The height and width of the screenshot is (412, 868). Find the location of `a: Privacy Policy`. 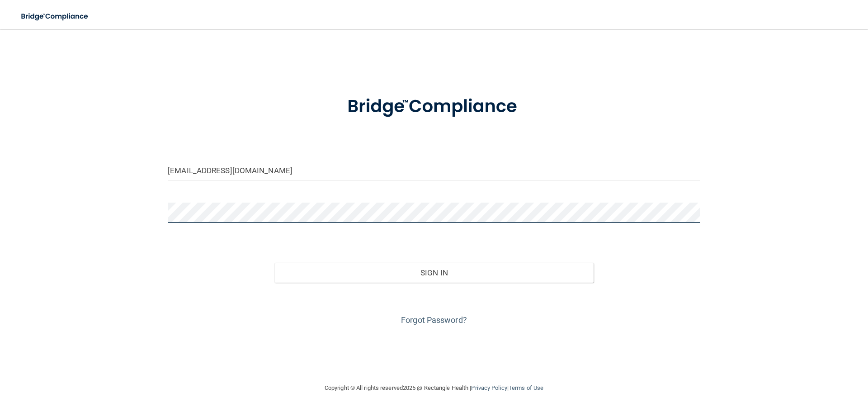

a: Privacy Policy is located at coordinates (489, 387).